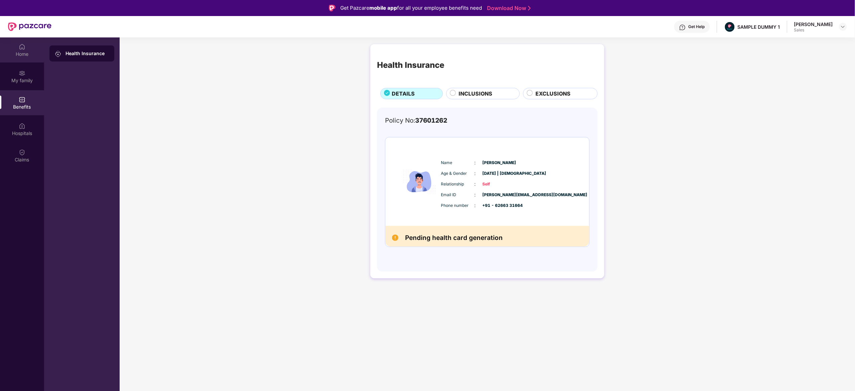 This screenshot has width=855, height=391. Describe the element at coordinates (508, 8) in the screenshot. I see `a: Download Now` at that location.